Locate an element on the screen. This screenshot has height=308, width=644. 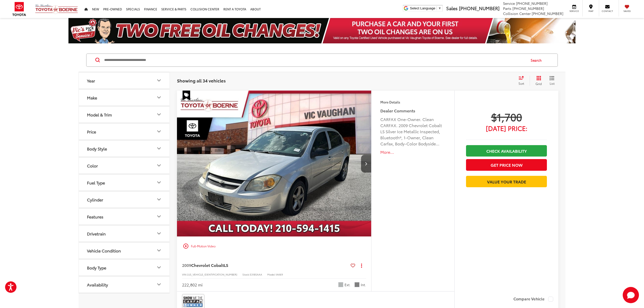
span: VIN: is located at coordinates (185, 274).